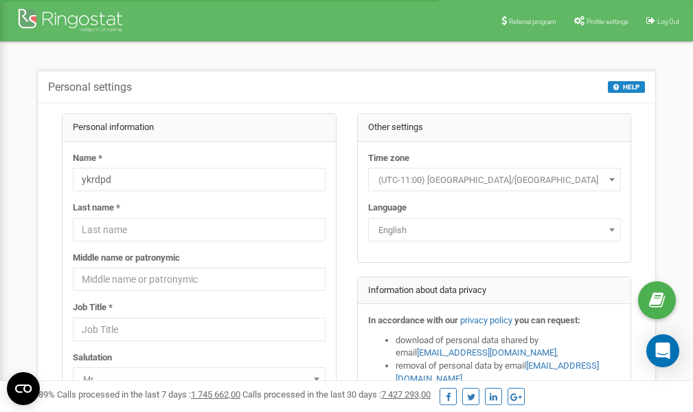 The height and width of the screenshot is (412, 693). What do you see at coordinates (199, 179) in the screenshot?
I see `input: Name` at bounding box center [199, 179].